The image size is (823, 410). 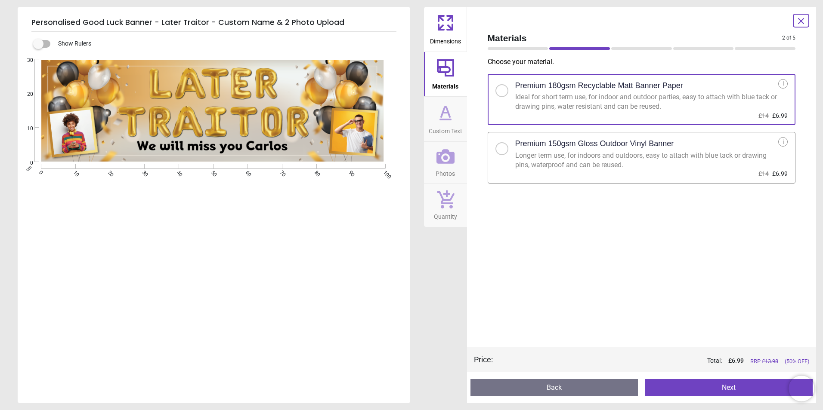 I want to click on span: (50% OFF), so click(x=796, y=362).